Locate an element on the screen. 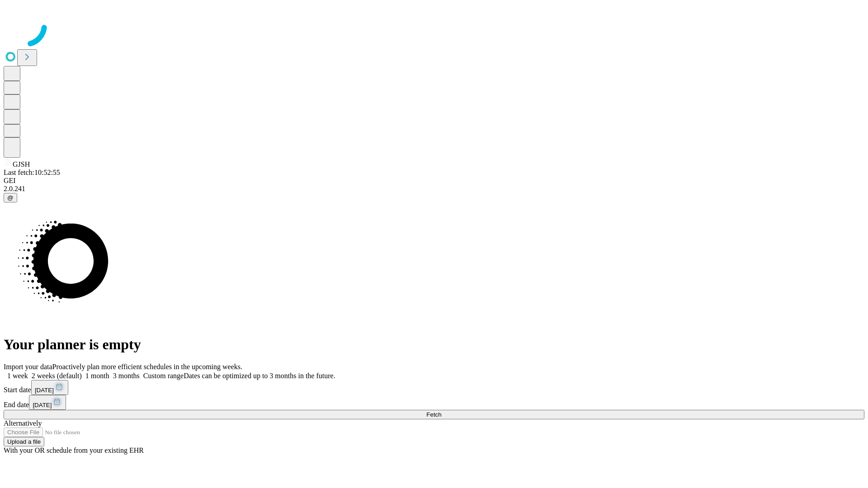  div: GEI is located at coordinates (434, 180).